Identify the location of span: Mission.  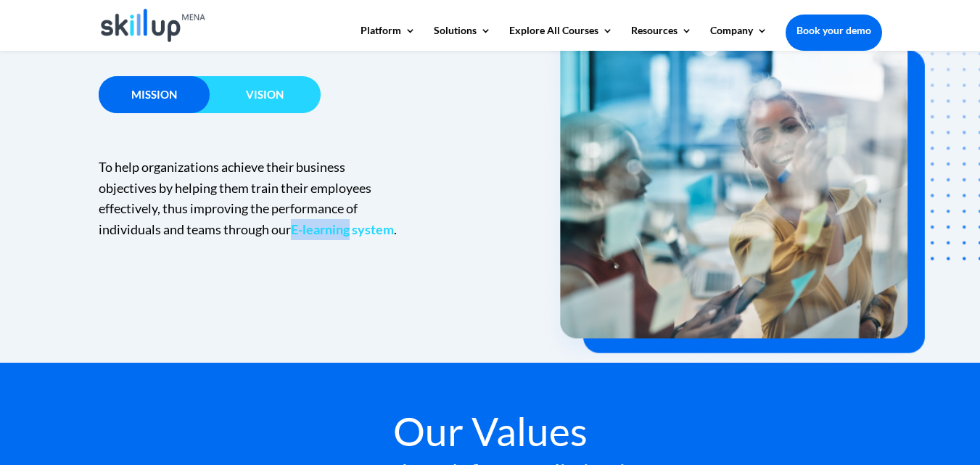
(154, 94).